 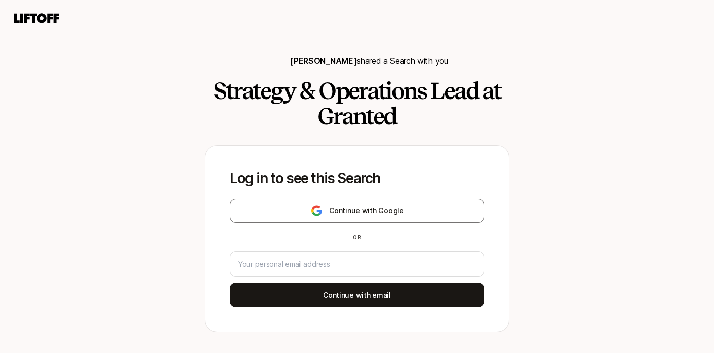 What do you see at coordinates (357, 103) in the screenshot?
I see `h2: Strategy & Operations Lead at Granted` at bounding box center [357, 103].